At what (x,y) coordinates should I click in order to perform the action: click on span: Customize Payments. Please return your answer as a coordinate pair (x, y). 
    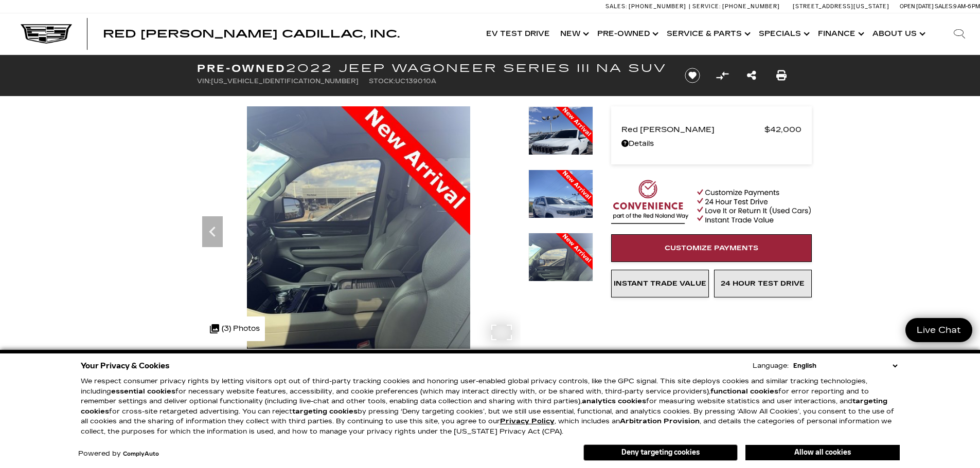
    Looking at the image, I should click on (712, 248).